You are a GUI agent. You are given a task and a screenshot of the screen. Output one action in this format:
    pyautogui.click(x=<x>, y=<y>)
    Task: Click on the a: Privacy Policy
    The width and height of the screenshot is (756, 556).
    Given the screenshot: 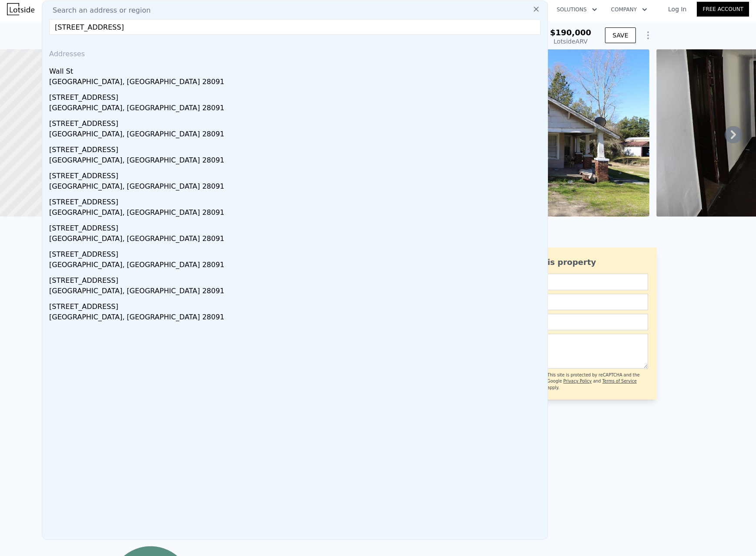 What is the action you would take?
    pyautogui.click(x=578, y=381)
    